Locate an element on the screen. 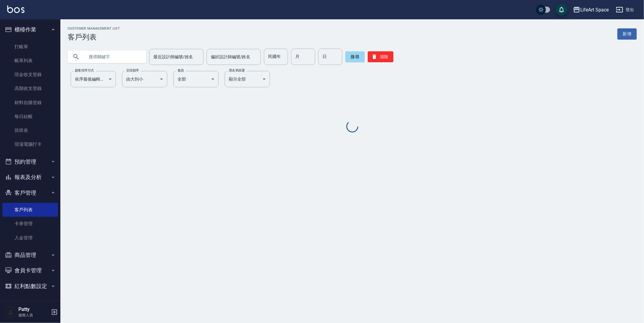  img: Logo is located at coordinates (15, 9).